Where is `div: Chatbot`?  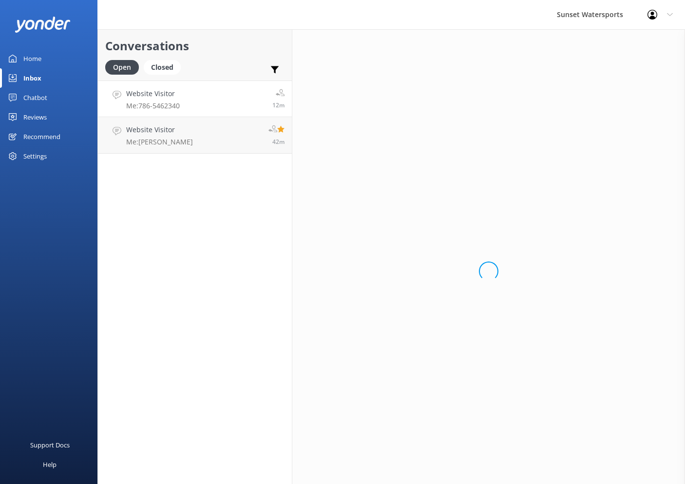 div: Chatbot is located at coordinates (35, 97).